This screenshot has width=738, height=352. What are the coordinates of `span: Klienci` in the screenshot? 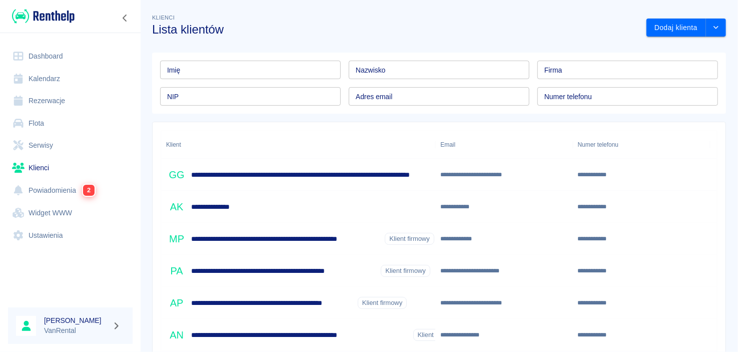 It's located at (163, 18).